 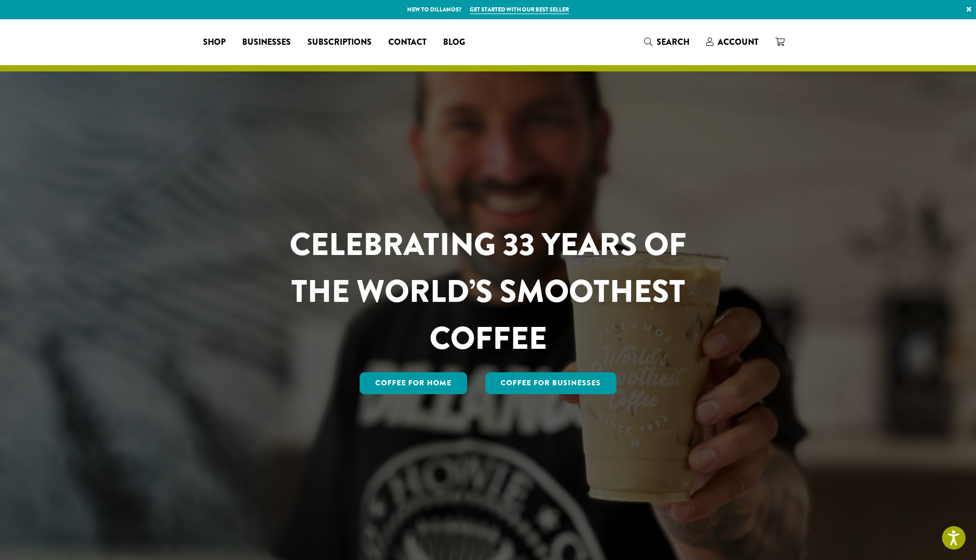 I want to click on h1: CELEBRATING 33 YEARS OF THE WORLD’S SMOOTHEST COFFEE, so click(x=488, y=291).